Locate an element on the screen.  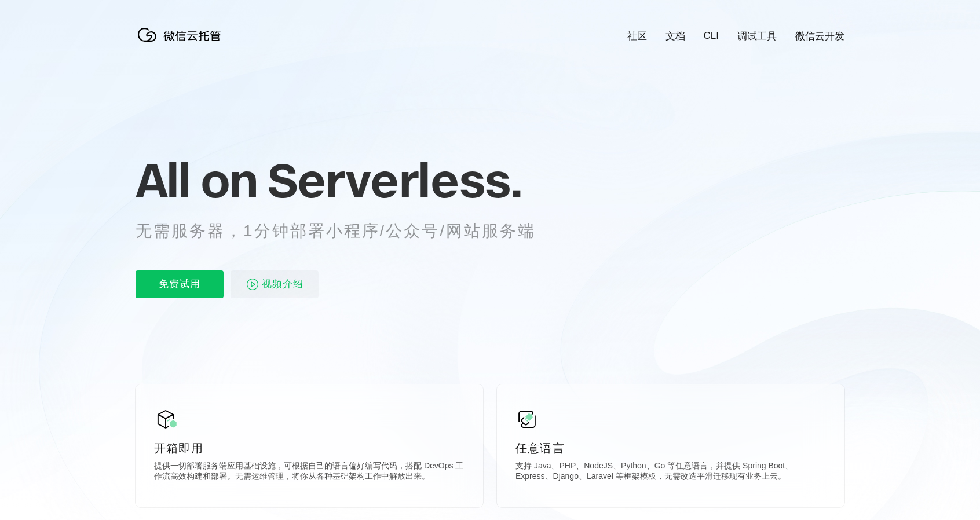
p: 免费试用 is located at coordinates (180, 285).